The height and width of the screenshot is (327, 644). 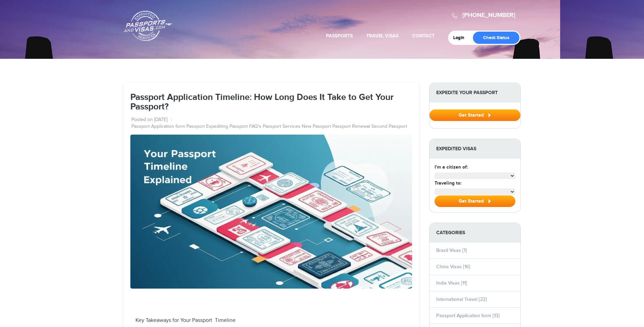 What do you see at coordinates (423, 36) in the screenshot?
I see `a: Contact` at bounding box center [423, 36].